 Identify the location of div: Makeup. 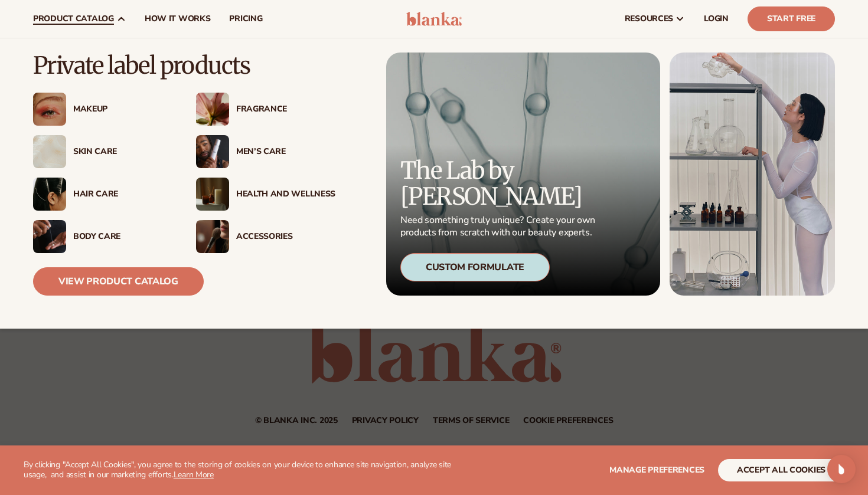
(123, 109).